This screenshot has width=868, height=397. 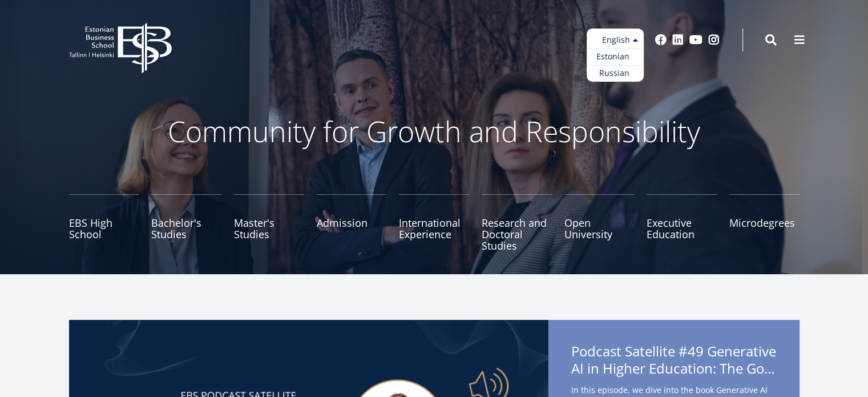 I want to click on a: Open University, so click(x=599, y=223).